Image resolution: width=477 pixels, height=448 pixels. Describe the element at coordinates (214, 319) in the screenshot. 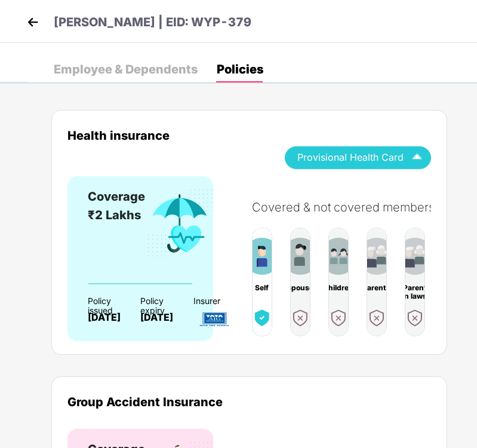

I see `img: InsurerLogo` at that location.